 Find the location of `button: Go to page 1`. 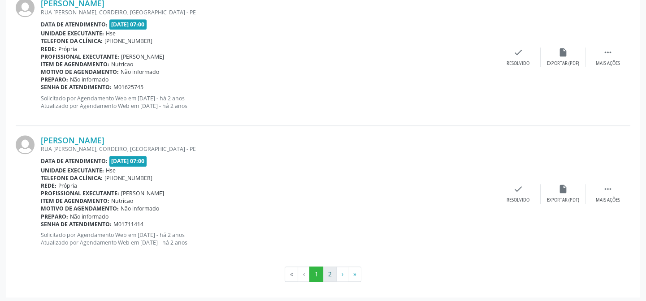

button: Go to page 1 is located at coordinates (316, 275).